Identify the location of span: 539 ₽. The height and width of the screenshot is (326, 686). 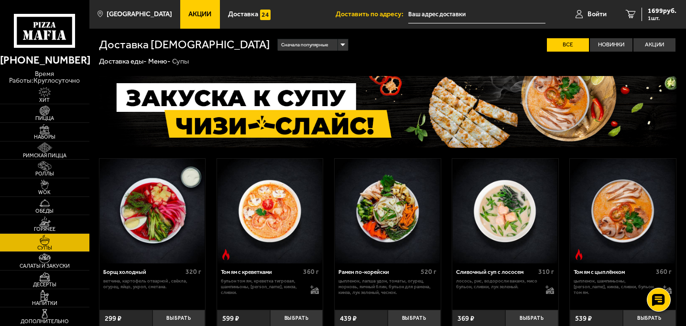
(583, 318).